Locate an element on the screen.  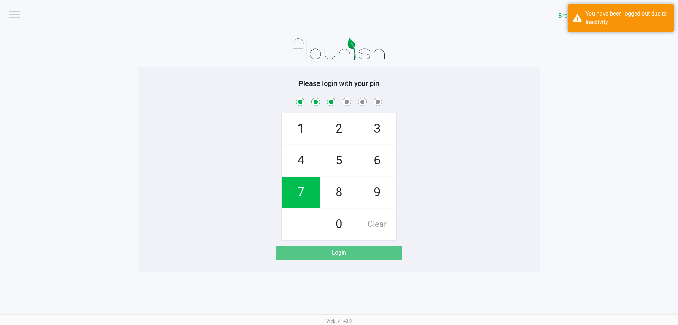
span: 0 is located at coordinates (339, 224).